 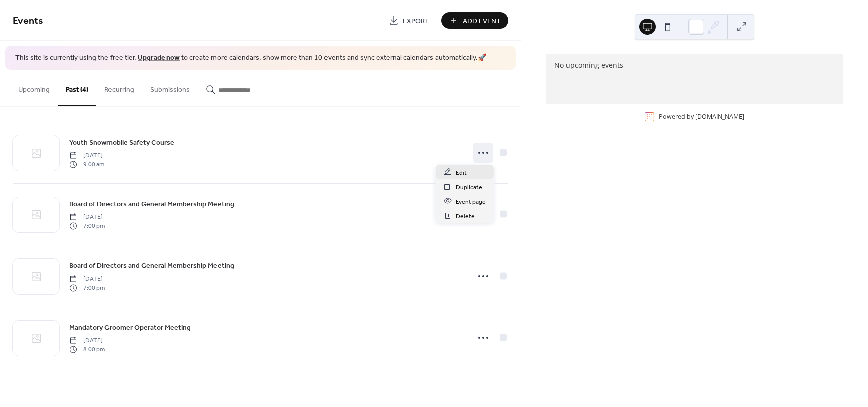 What do you see at coordinates (695, 65) in the screenshot?
I see `div: No upcoming events` at bounding box center [695, 65].